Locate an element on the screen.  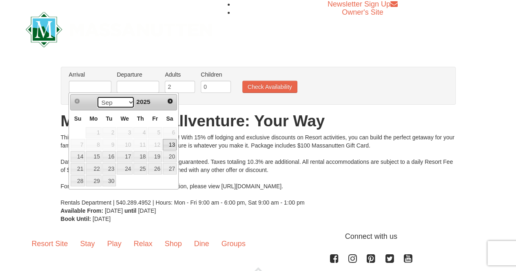
span: Wednesday is located at coordinates (124, 119).